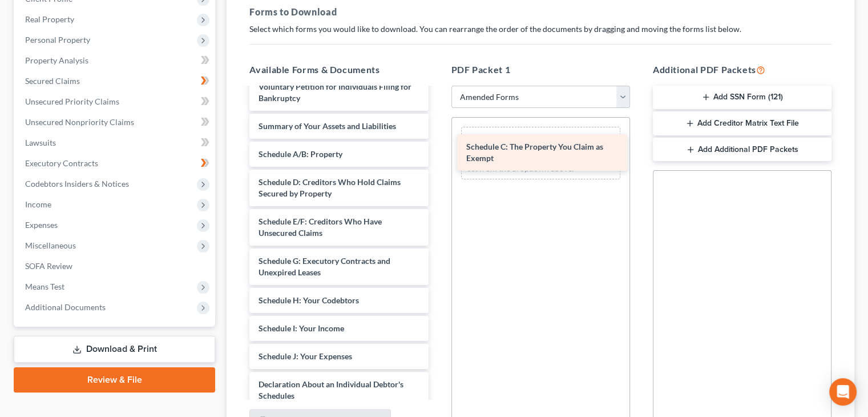 The image size is (868, 417). What do you see at coordinates (309, 300) in the screenshot?
I see `span: Schedule H: Your Codebtors` at bounding box center [309, 300].